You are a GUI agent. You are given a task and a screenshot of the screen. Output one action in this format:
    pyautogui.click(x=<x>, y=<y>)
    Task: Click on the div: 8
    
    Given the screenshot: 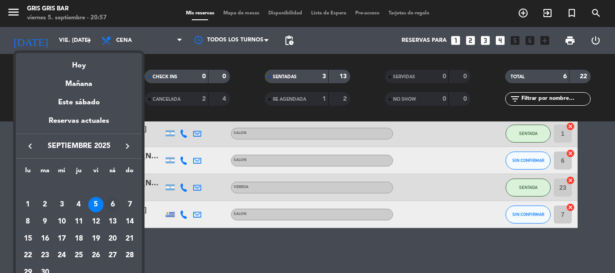 What is the action you would take?
    pyautogui.click(x=28, y=222)
    